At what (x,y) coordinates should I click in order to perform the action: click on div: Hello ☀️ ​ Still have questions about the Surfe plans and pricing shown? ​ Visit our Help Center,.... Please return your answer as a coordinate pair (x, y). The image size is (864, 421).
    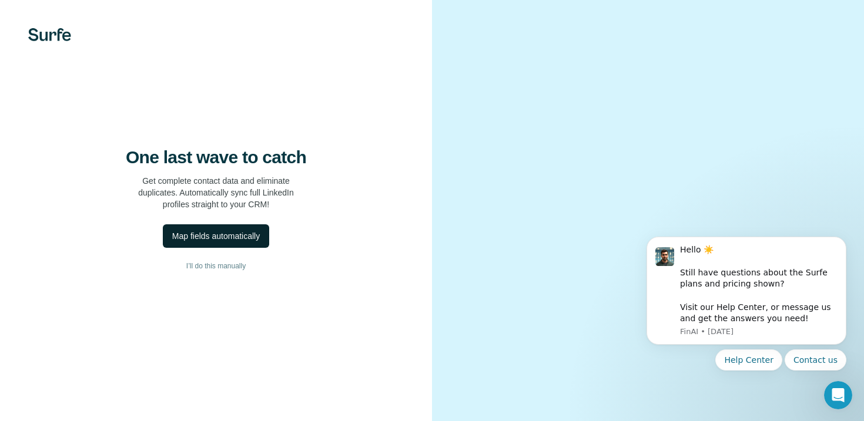
    Looking at the image, I should click on (130, 86).